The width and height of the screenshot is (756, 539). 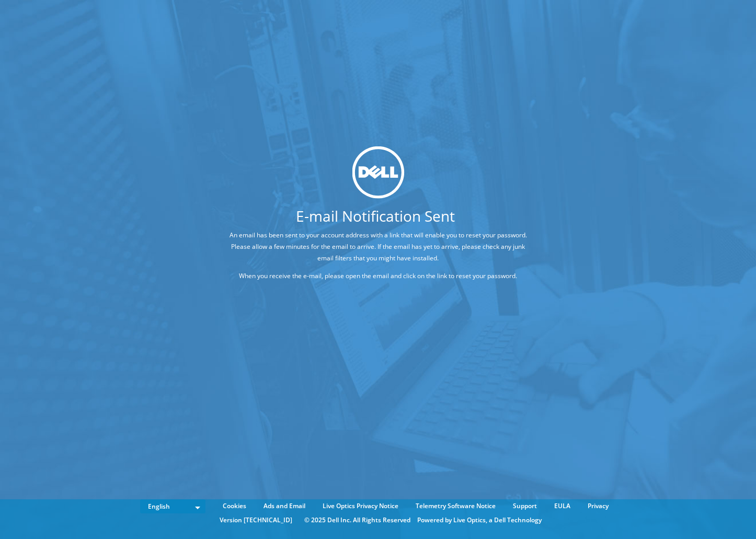 What do you see at coordinates (360, 506) in the screenshot?
I see `a: Live Optics Privacy Notice` at bounding box center [360, 506].